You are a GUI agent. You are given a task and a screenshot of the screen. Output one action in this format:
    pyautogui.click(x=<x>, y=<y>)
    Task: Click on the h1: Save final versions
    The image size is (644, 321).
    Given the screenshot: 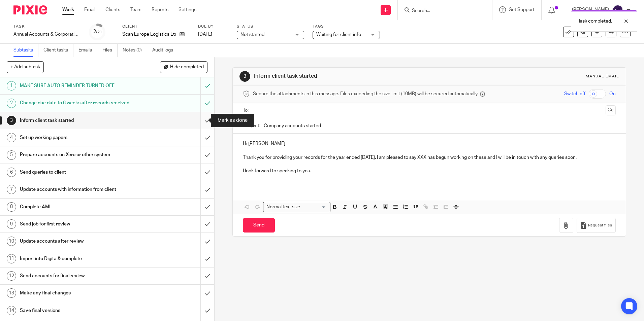 What is the action you would take?
    pyautogui.click(x=78, y=310)
    